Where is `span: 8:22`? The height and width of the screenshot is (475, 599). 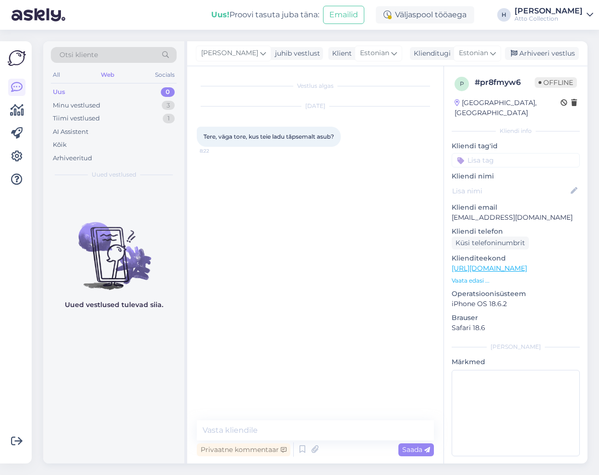 span: 8:22 is located at coordinates (218, 151).